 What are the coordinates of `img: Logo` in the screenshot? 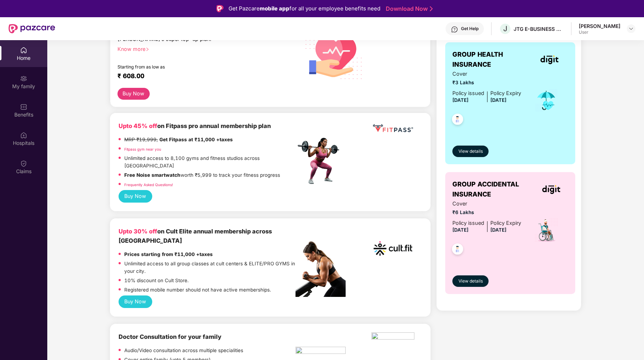 It's located at (220, 8).